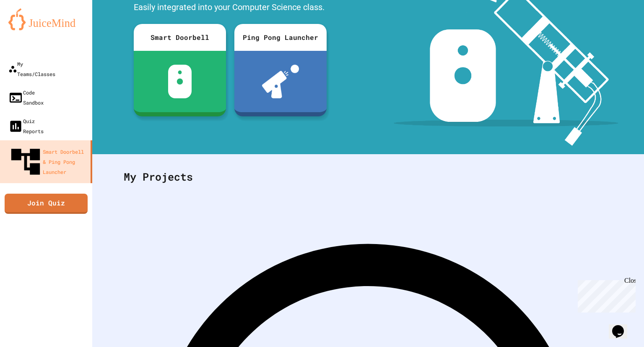 Image resolution: width=644 pixels, height=347 pixels. Describe the element at coordinates (281, 82) in the screenshot. I see `img: ppl-with-ball.png` at that location.